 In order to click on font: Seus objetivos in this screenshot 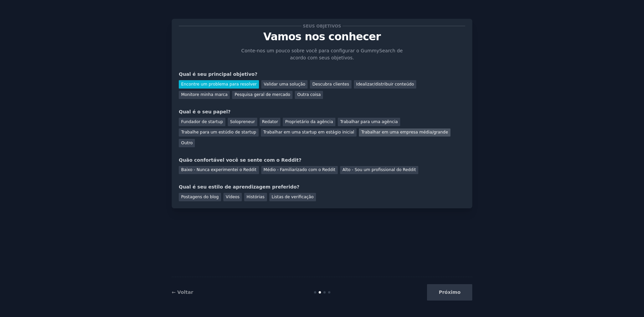, I will do `click(322, 26)`.